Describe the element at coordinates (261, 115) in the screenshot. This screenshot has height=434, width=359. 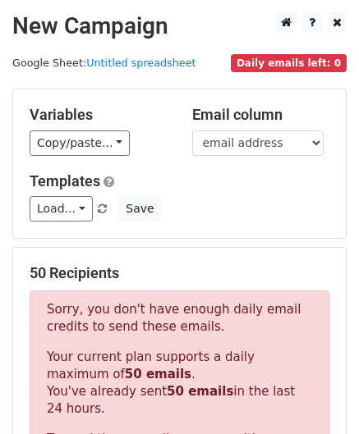
I see `h5: Email column` at that location.